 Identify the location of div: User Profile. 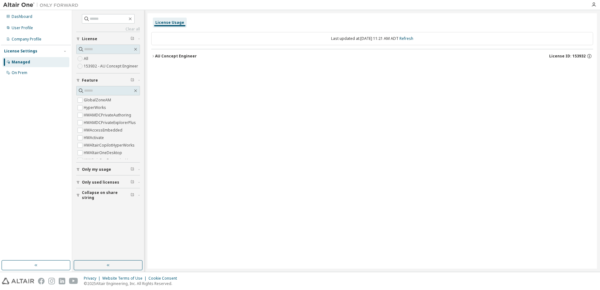
(22, 28).